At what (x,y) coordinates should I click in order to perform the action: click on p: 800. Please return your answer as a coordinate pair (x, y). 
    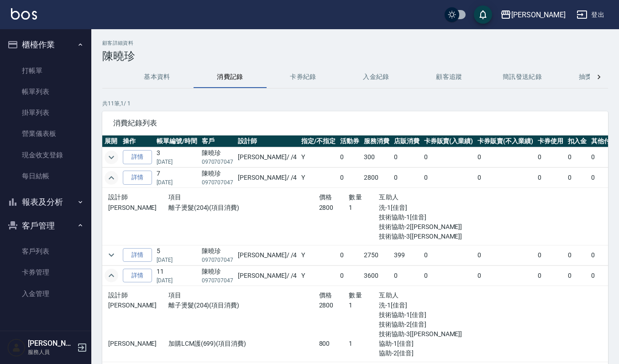
    Looking at the image, I should click on (334, 344).